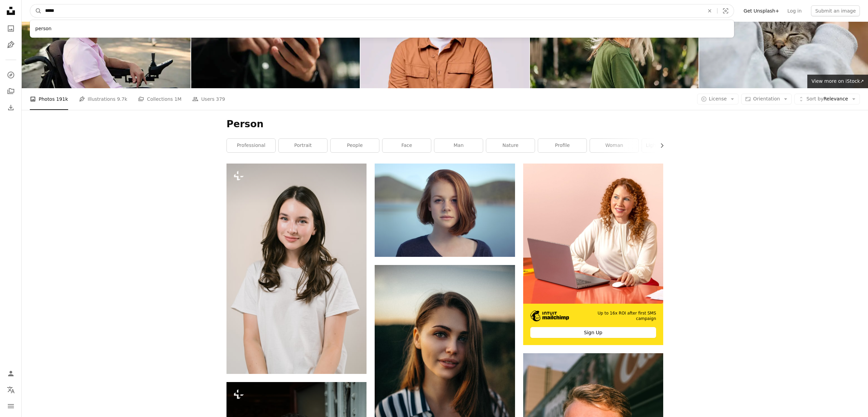 The height and width of the screenshot is (417, 868). What do you see at coordinates (444, 209) in the screenshot?
I see `img: shallow focus photography of woman outdoor during day` at bounding box center [444, 209].